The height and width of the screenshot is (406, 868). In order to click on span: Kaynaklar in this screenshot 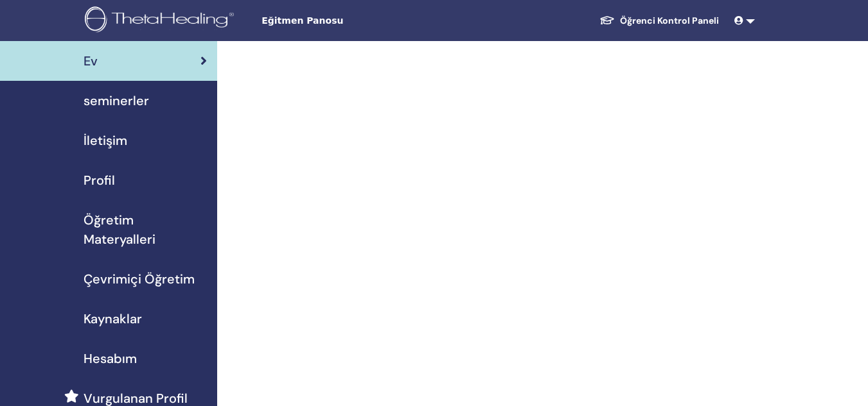, I will do `click(112, 319)`.